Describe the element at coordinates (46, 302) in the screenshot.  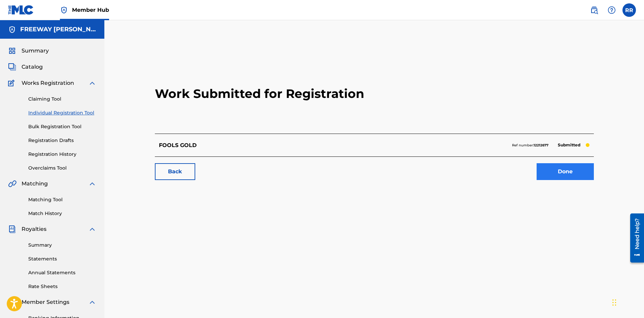
I see `span: Member Settings` at that location.